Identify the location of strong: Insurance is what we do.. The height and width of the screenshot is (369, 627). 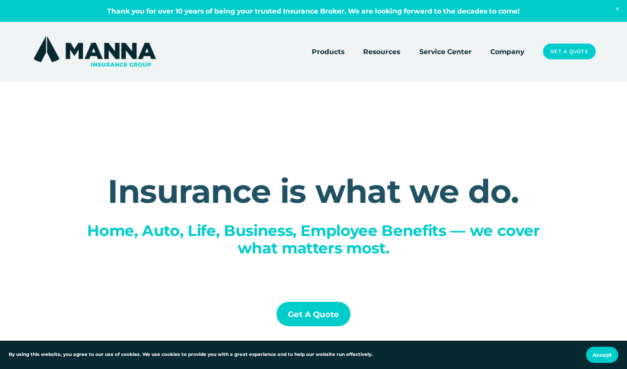
(313, 191).